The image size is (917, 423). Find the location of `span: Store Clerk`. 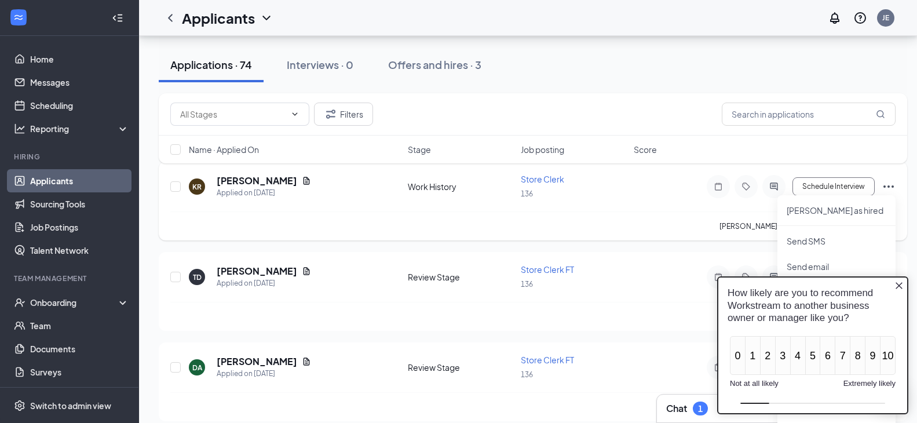

span: Store Clerk is located at coordinates (542, 179).